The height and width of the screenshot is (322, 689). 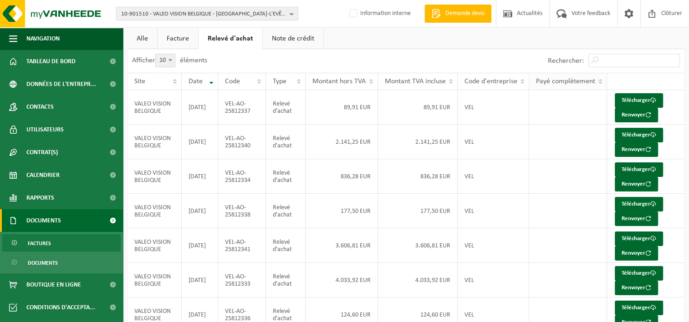 I want to click on a: Documents, so click(x=61, y=263).